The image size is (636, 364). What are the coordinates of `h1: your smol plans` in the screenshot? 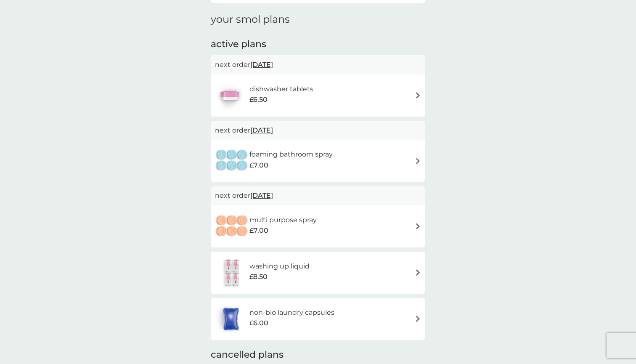 It's located at (318, 19).